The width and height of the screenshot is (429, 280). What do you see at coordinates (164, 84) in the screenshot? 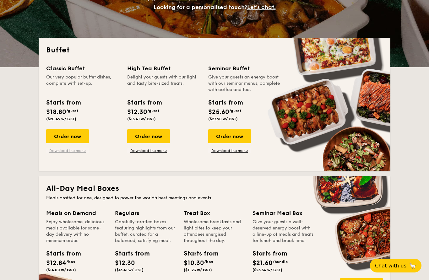
I see `div: Delight your guests with our light and tasty bite-sized treats.` at bounding box center [164, 84].